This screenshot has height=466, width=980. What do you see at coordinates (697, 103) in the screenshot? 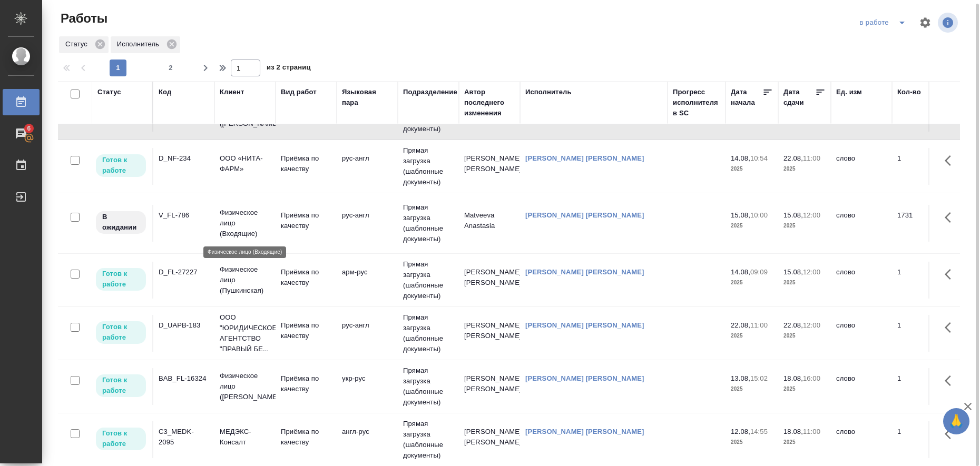
I see `div: Прогресс исполнителя в SC` at bounding box center [697, 103].